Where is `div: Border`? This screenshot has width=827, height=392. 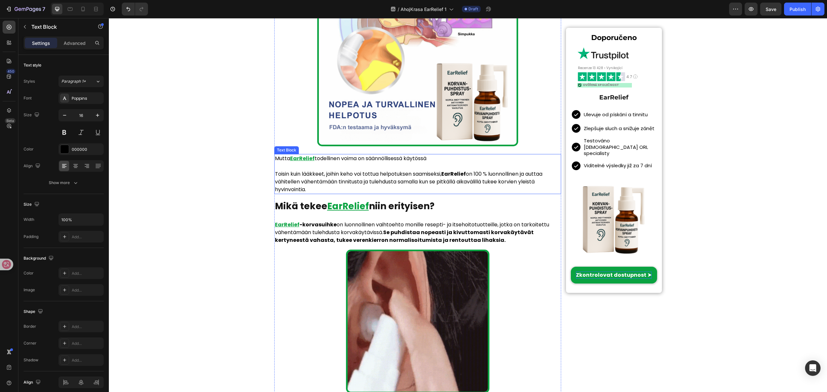 div: Border is located at coordinates (30, 327).